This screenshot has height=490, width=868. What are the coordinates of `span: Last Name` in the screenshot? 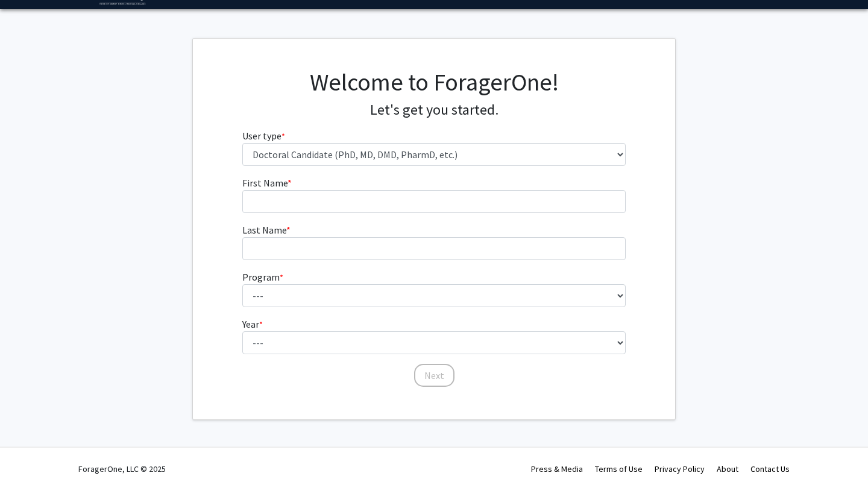 It's located at (264, 230).